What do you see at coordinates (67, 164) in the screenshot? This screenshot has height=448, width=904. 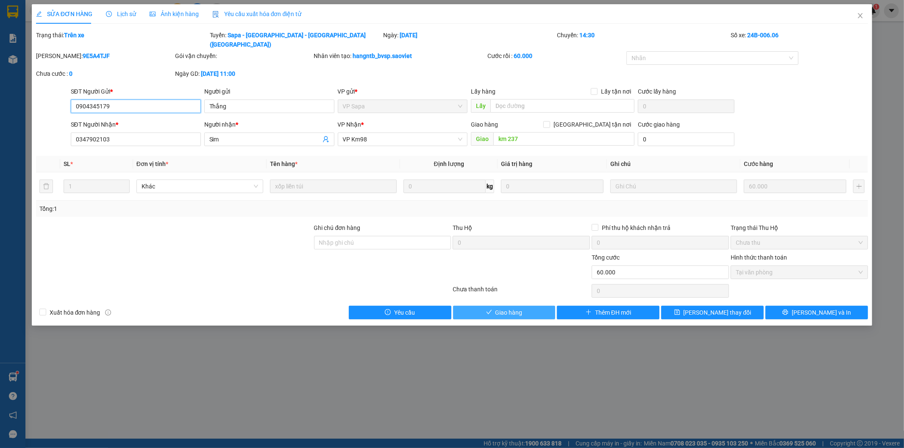 I see `span: SL` at bounding box center [67, 164].